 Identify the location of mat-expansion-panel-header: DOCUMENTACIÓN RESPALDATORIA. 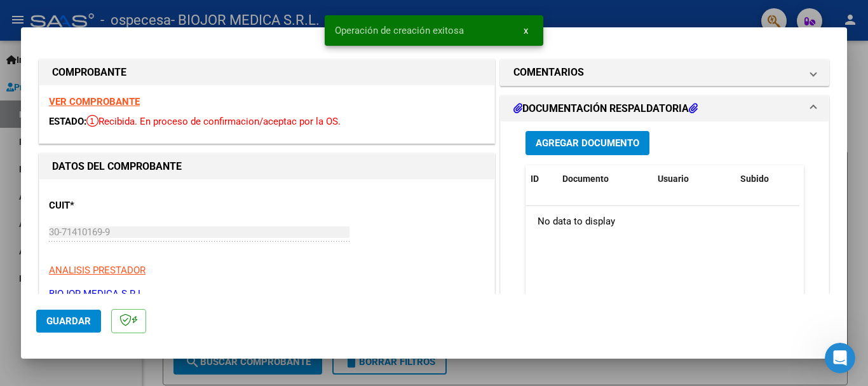
(665, 109).